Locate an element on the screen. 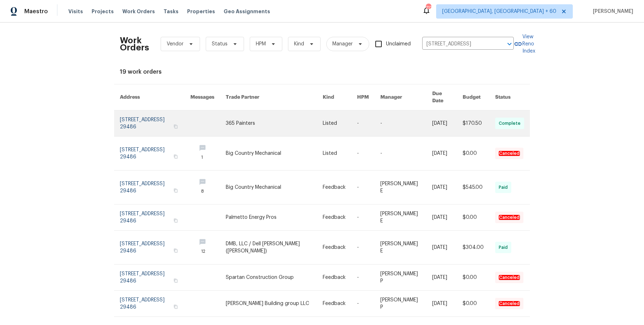  span: Visits is located at coordinates (76, 11).